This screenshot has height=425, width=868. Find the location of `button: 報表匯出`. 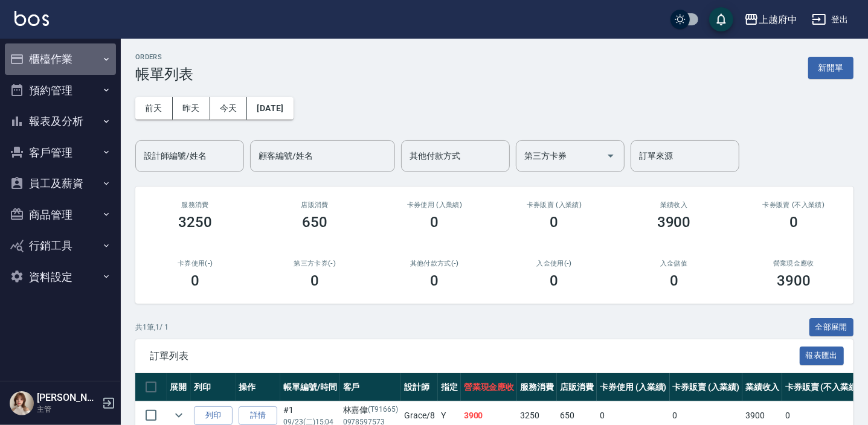

button: 報表匯出 is located at coordinates (822, 355).